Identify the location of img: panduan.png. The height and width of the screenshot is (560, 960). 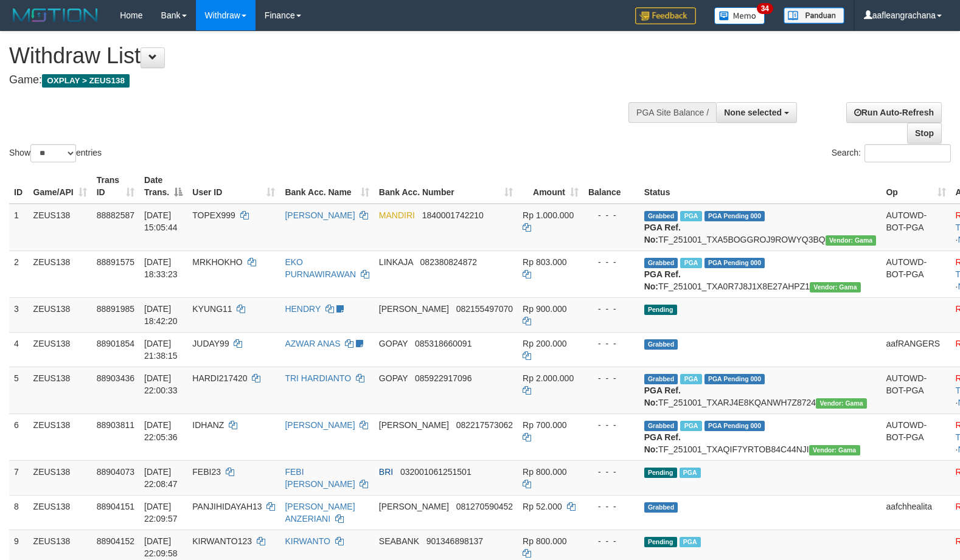
(814, 15).